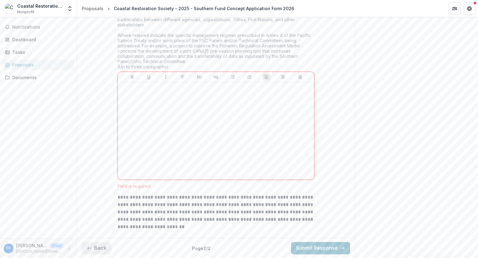 Image resolution: width=478 pixels, height=258 pixels. What do you see at coordinates (38, 77) in the screenshot?
I see `a: Documents` at bounding box center [38, 77].